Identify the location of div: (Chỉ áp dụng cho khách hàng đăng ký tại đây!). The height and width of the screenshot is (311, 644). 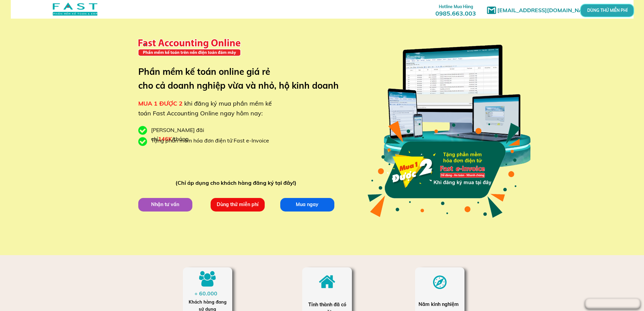
(238, 183).